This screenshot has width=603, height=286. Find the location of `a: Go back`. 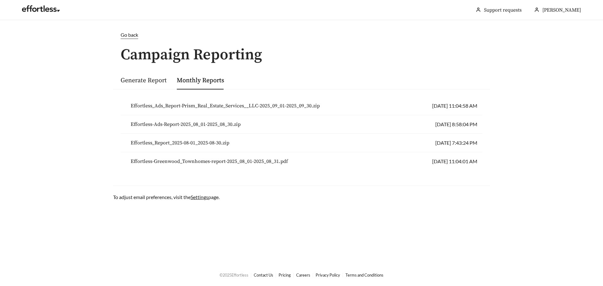

a: Go back is located at coordinates (302, 35).